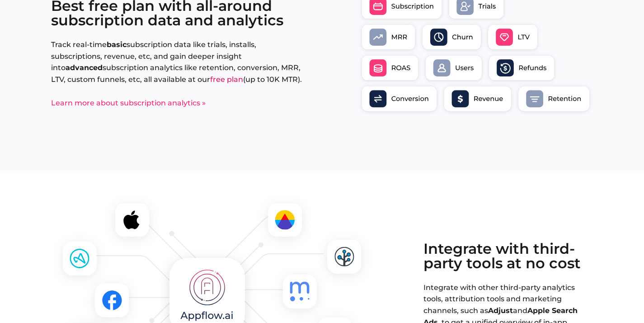  Describe the element at coordinates (500, 310) in the screenshot. I see `strong: Adjust` at that location.